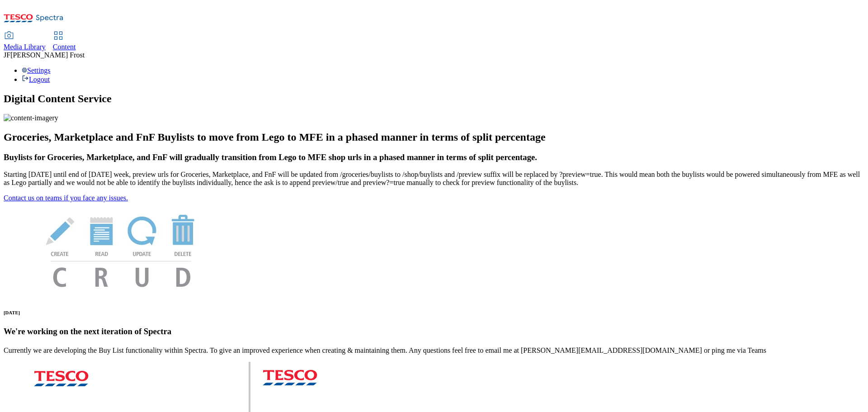 This screenshot has height=412, width=868. Describe the element at coordinates (434, 331) in the screenshot. I see `h3: We're working on the next iteration of Spectra` at that location.